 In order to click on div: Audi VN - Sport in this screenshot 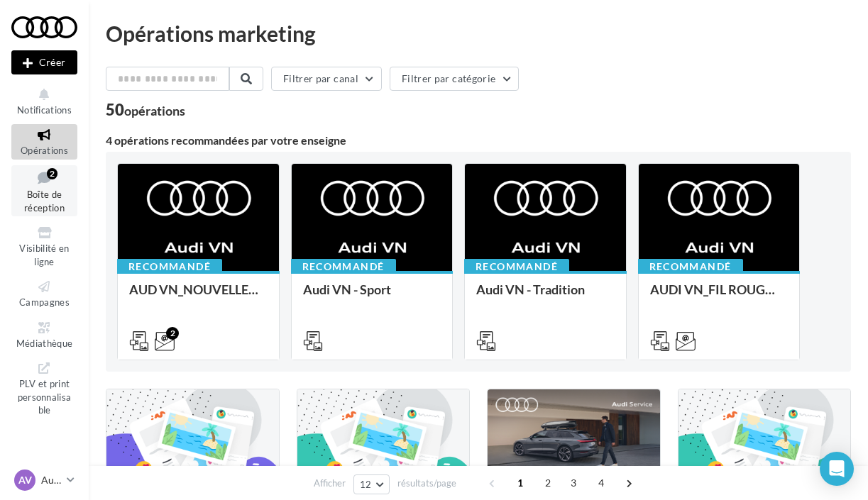, I will do `click(372, 297)`.